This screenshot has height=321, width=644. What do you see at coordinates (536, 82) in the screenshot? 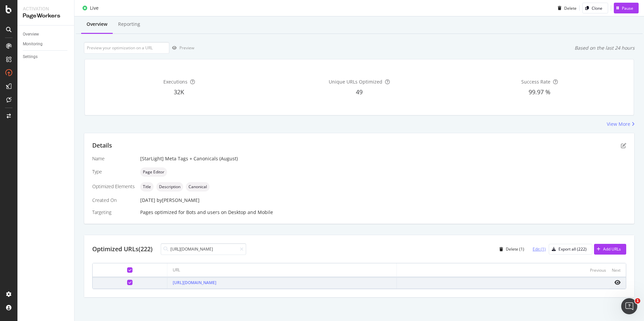
I see `span: Success Rate` at bounding box center [536, 82].